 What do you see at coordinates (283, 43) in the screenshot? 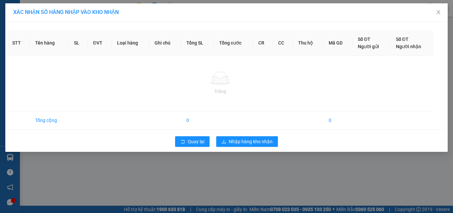
I see `th: CC` at bounding box center [283, 43].